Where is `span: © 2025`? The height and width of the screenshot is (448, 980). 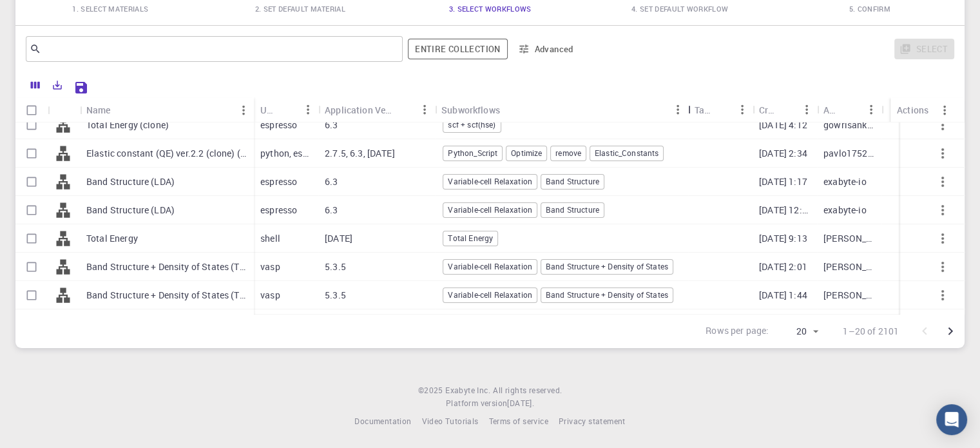
span: © 2025 is located at coordinates (432, 390).